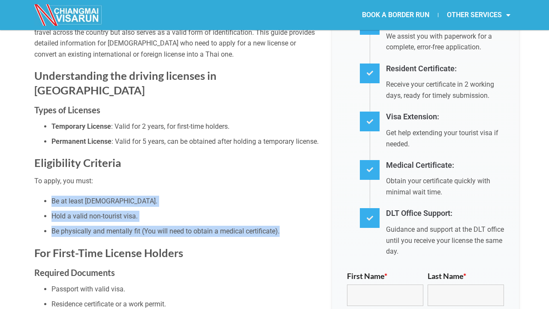 The height and width of the screenshot is (309, 549). What do you see at coordinates (177, 253) in the screenshot?
I see `h2: For First-Time License Holders` at bounding box center [177, 253].